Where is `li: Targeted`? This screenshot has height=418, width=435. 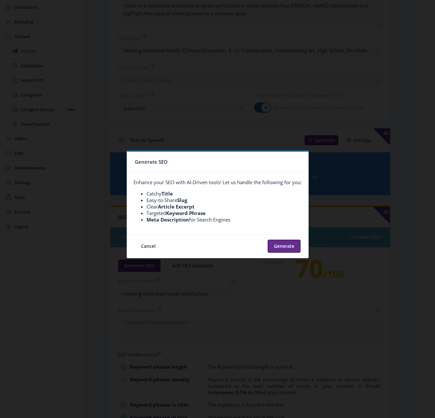 li: Targeted is located at coordinates (224, 213).